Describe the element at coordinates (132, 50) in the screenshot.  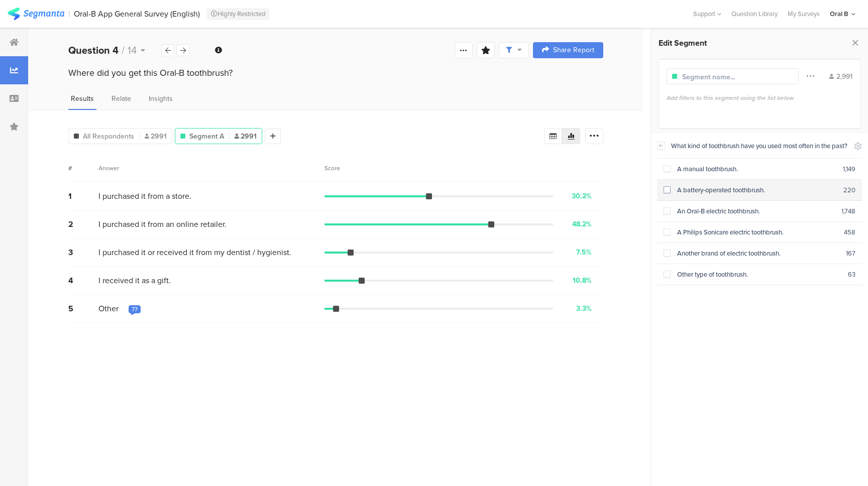
I see `span: 14` at that location.